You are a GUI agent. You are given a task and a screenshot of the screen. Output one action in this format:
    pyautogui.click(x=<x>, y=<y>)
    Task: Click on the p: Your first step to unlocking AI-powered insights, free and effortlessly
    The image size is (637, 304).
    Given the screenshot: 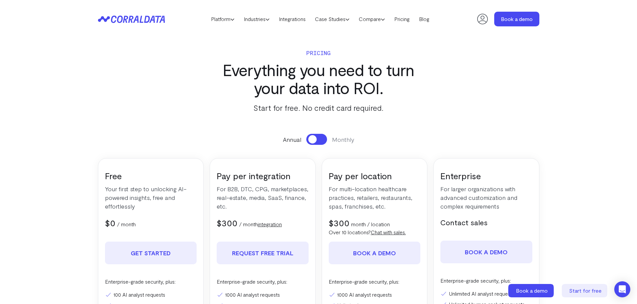 What is the action you would take?
    pyautogui.click(x=151, y=198)
    